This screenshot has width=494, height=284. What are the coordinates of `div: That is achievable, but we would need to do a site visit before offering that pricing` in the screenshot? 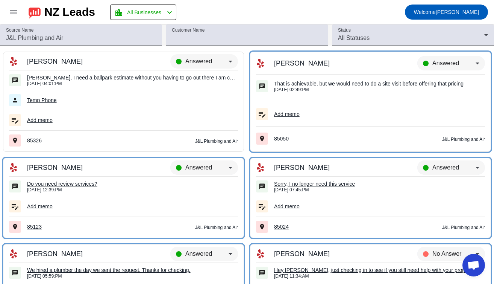 It's located at (379, 83).